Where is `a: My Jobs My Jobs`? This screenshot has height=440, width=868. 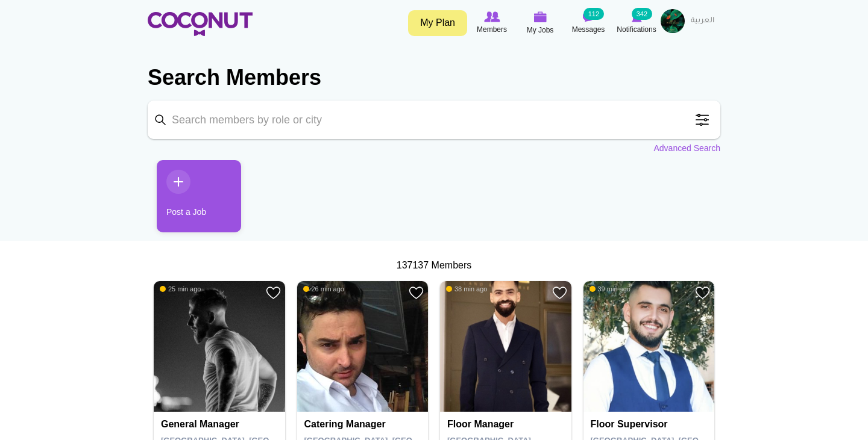
a: My Jobs My Jobs is located at coordinates (540, 22).